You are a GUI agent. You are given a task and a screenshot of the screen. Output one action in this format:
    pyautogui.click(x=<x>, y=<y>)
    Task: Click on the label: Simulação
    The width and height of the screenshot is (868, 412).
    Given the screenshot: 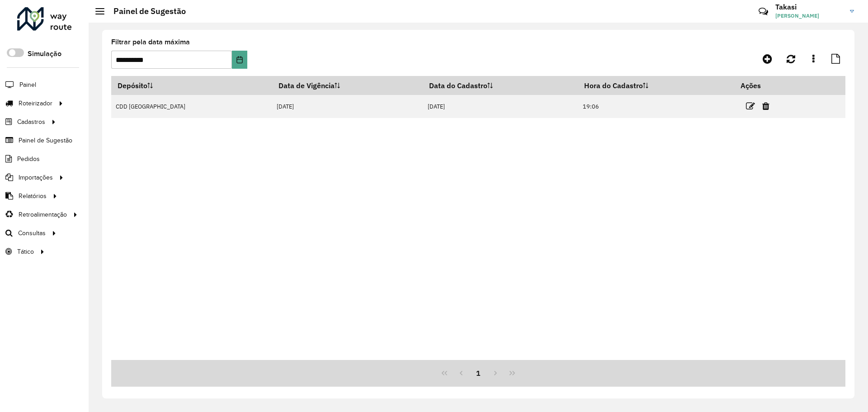 What is the action you would take?
    pyautogui.click(x=44, y=54)
    